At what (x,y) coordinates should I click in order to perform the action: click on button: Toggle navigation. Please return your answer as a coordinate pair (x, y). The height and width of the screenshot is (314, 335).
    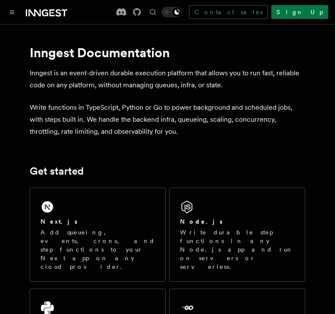
    Looking at the image, I should click on (12, 12).